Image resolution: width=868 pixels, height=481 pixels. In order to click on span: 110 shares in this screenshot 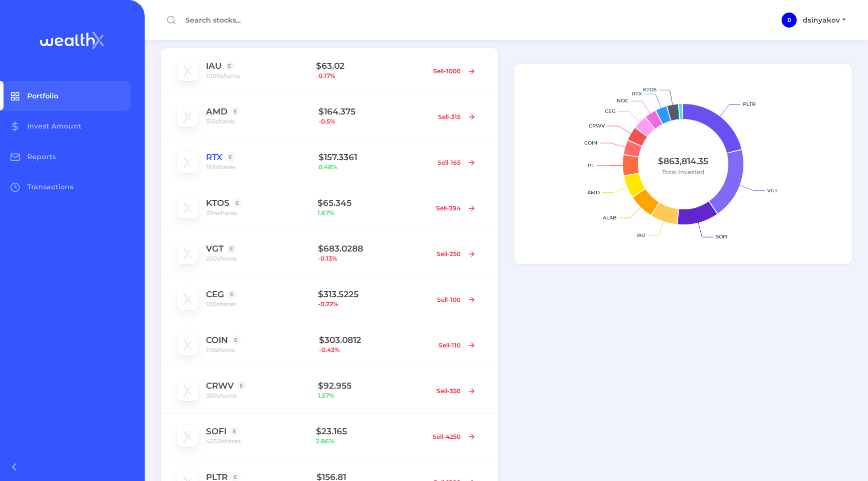, I will do `click(220, 350)`.